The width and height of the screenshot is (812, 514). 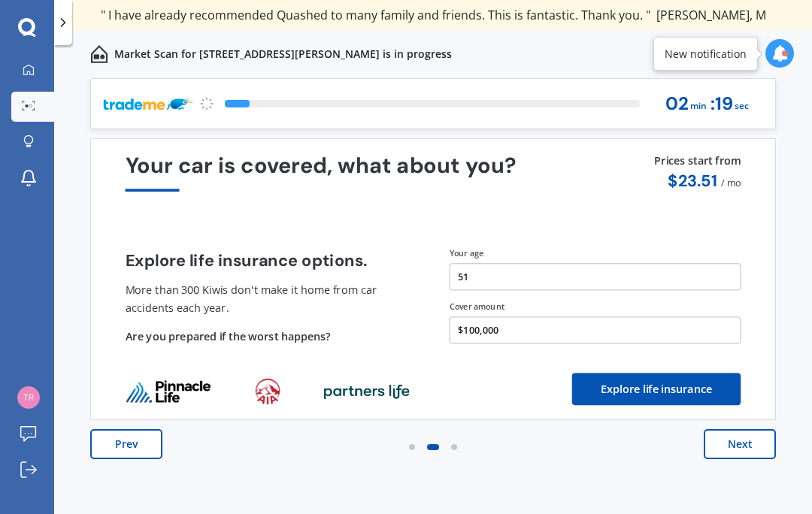 I want to click on div: New notification, so click(x=706, y=54).